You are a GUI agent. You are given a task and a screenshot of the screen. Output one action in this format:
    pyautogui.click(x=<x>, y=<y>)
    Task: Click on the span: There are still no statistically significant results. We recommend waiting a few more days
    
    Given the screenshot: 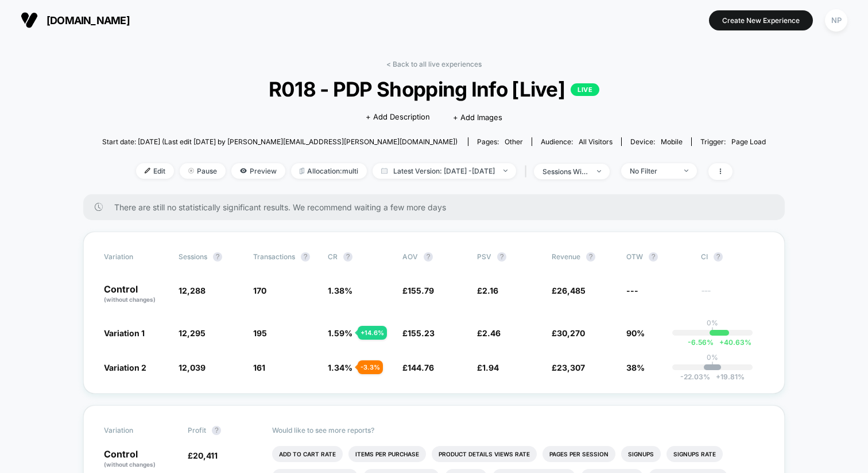 What is the action you would take?
    pyautogui.click(x=438, y=207)
    